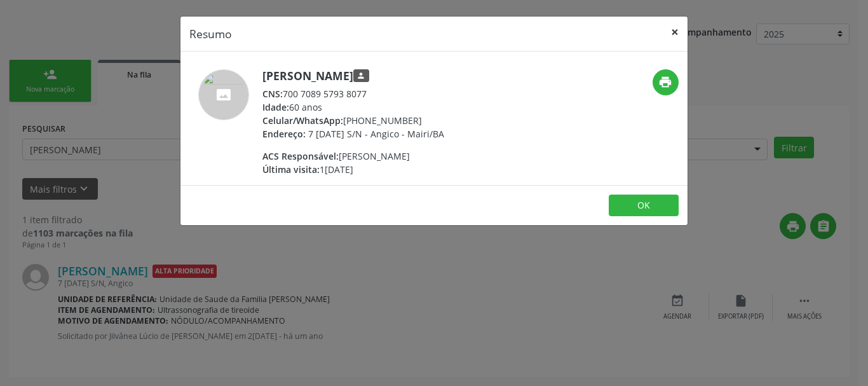 This screenshot has width=868, height=386. I want to click on div: 60 anos, so click(353, 106).